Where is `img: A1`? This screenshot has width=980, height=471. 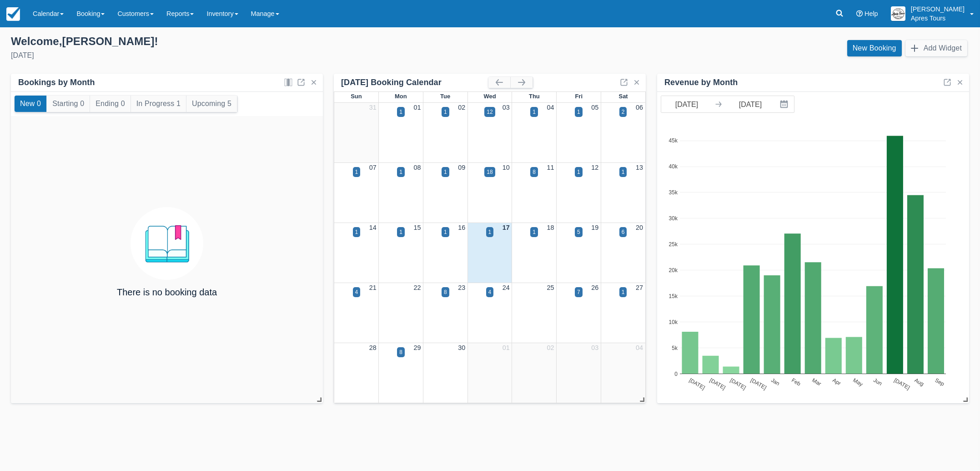
img: A1 is located at coordinates (898, 14).